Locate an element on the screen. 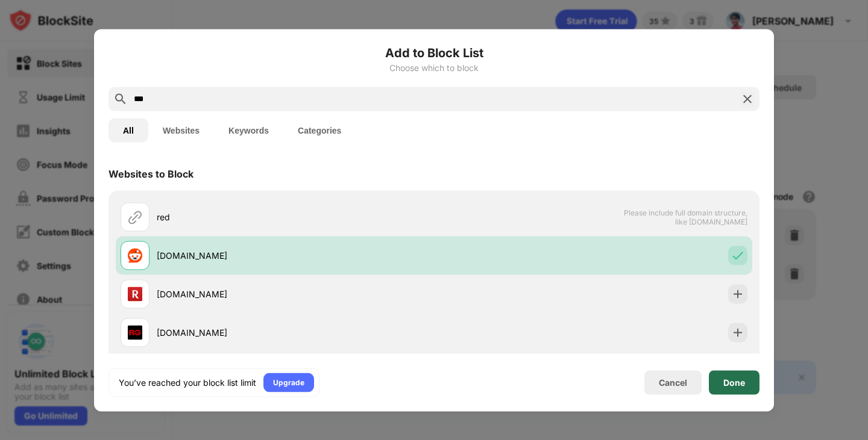 The height and width of the screenshot is (440, 868). div: red is located at coordinates (295, 217).